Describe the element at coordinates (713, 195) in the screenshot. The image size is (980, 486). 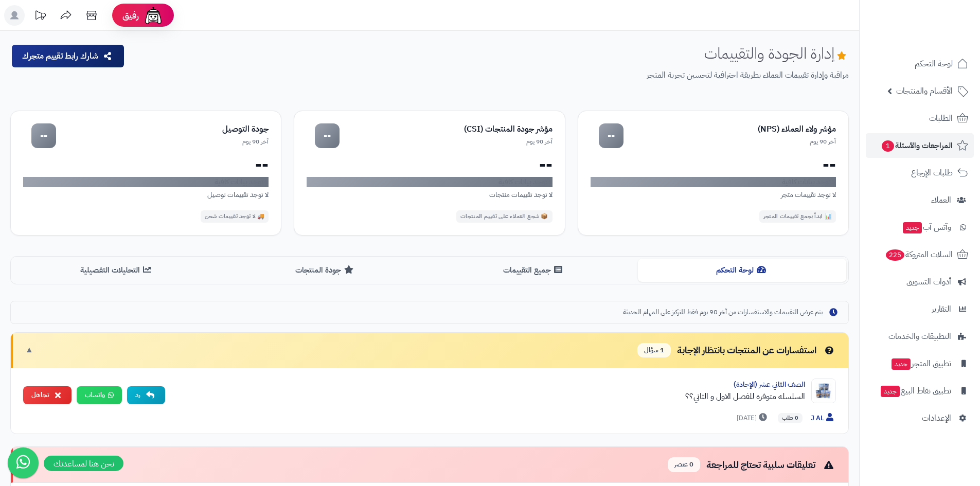
I see `div: لا توجد تقييمات متجر` at that location.